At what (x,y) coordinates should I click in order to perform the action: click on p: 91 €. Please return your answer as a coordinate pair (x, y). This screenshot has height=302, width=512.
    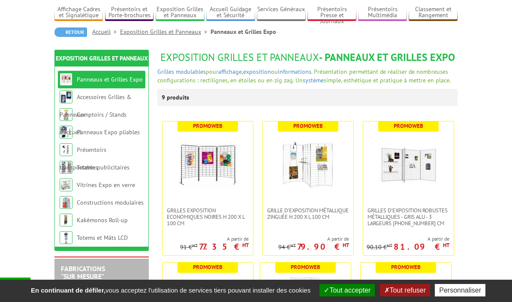
    Looking at the image, I should click on (189, 247).